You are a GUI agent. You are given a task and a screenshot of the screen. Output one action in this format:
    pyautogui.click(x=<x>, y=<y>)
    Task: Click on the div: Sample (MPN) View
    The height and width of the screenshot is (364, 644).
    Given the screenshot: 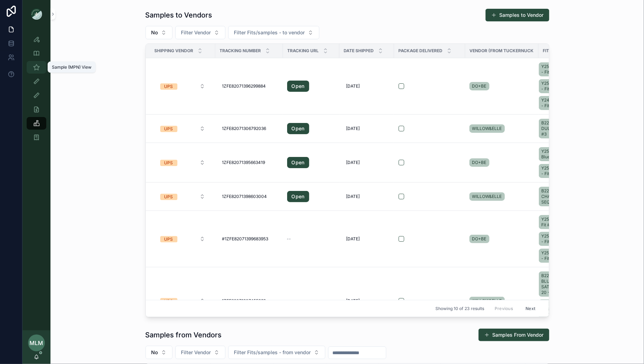 What is the action you would take?
    pyautogui.click(x=71, y=67)
    